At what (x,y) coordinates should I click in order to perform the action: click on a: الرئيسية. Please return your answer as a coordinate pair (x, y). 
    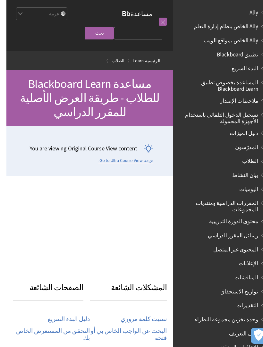
    Looking at the image, I should click on (146, 61).